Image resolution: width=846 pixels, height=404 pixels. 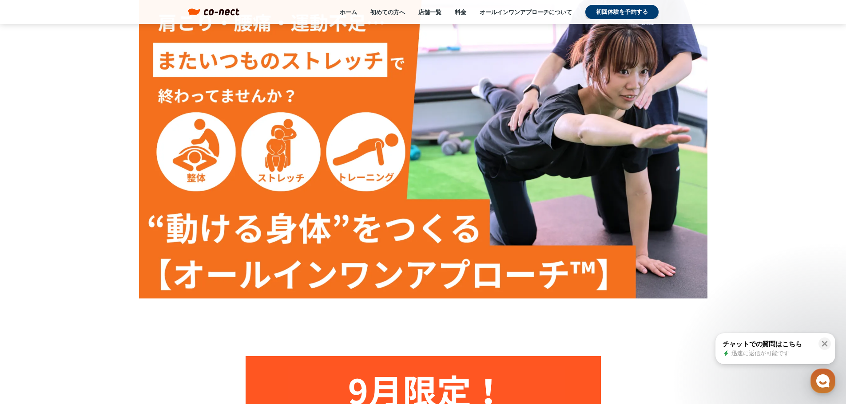 I want to click on a: 初回体験を予約する, so click(x=621, y=12).